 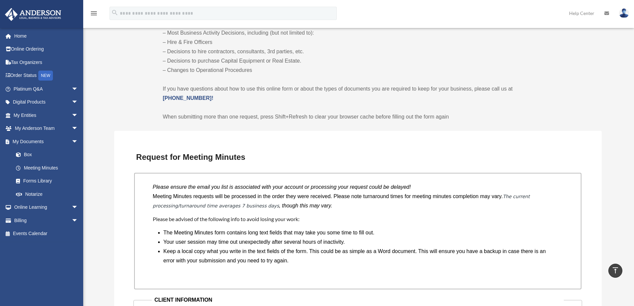 What do you see at coordinates (49, 155) in the screenshot?
I see `a: Box` at bounding box center [49, 155].